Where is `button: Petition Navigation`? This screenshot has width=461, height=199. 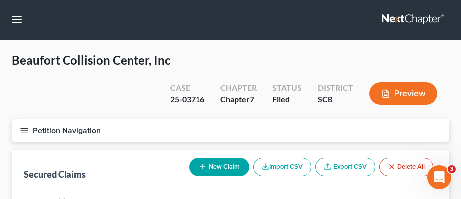
button: Petition Navigation is located at coordinates (230, 130).